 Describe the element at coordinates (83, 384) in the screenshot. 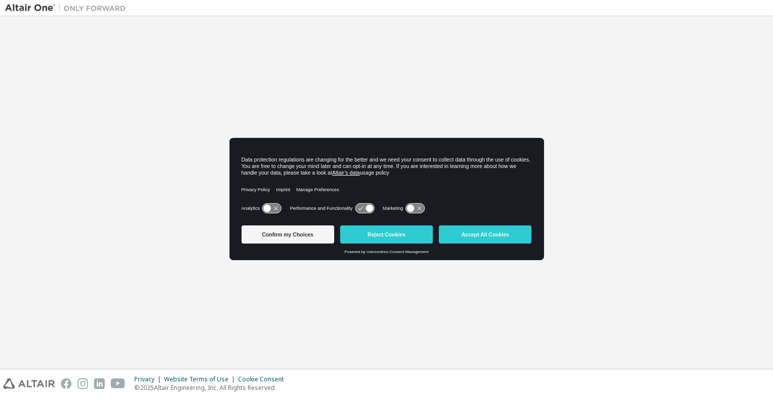

I see `img: instagram.svg` at that location.